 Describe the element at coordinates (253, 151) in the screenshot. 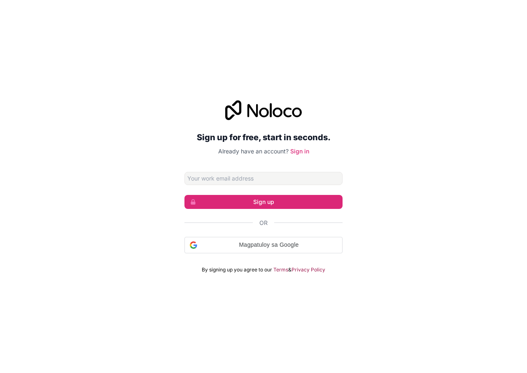

I see `span: Already have an account?` at that location.